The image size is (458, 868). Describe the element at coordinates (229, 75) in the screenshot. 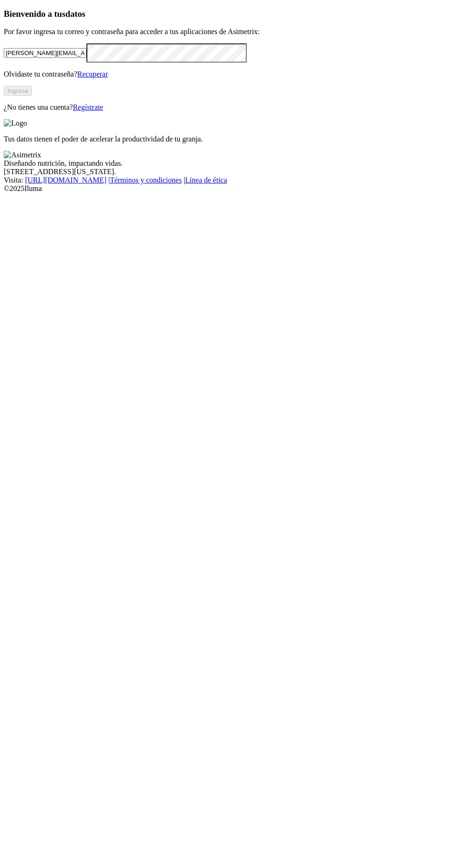

I see `p: Olvidaste tu contraseña?` at that location.